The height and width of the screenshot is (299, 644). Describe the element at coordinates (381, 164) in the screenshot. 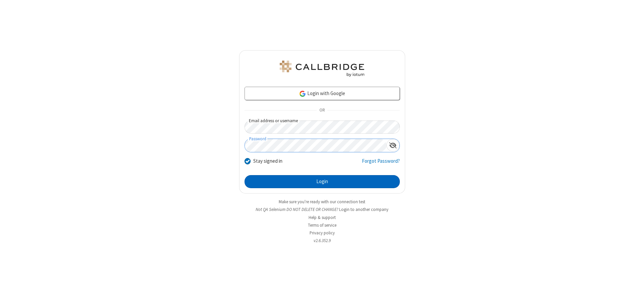

I see `a: Forgot Password?` at that location.